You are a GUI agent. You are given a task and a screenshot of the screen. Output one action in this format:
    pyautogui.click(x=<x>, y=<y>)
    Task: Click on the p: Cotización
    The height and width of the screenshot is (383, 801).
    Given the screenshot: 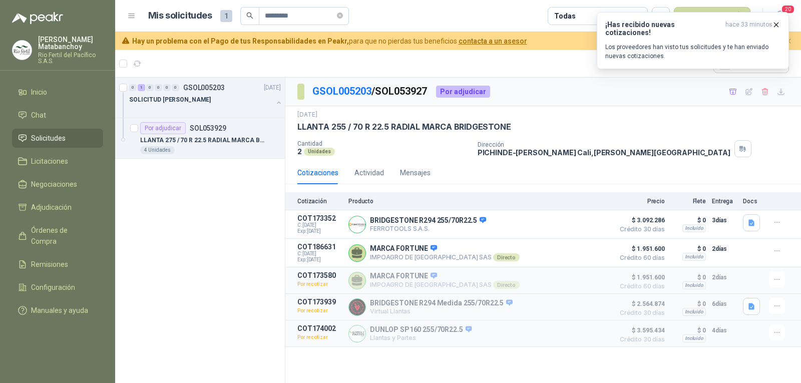 What is the action you would take?
    pyautogui.click(x=320, y=201)
    